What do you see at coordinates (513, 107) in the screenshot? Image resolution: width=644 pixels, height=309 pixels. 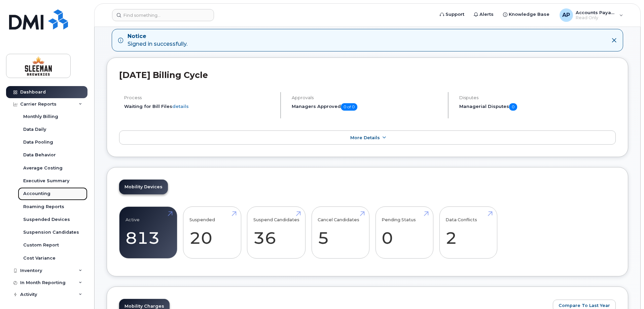 I see `span: 0` at bounding box center [513, 107].